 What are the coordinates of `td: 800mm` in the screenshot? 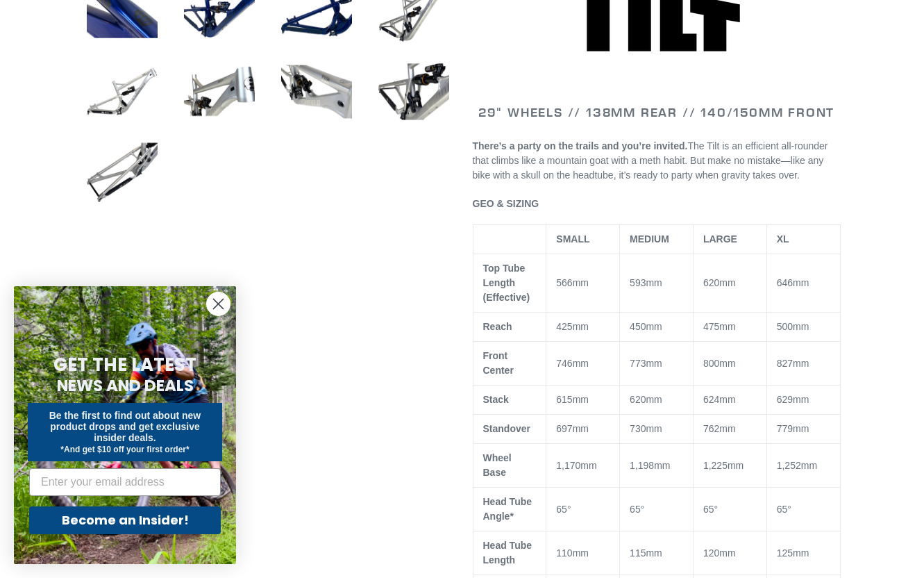 It's located at (729, 363).